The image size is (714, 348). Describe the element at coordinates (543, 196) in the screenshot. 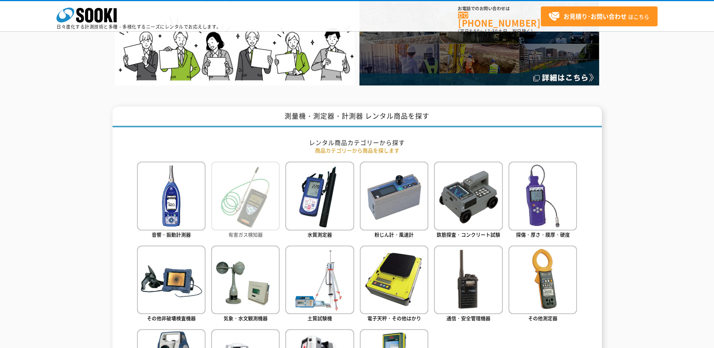

I see `img: 探傷・厚さ・膜厚・硬度` at that location.